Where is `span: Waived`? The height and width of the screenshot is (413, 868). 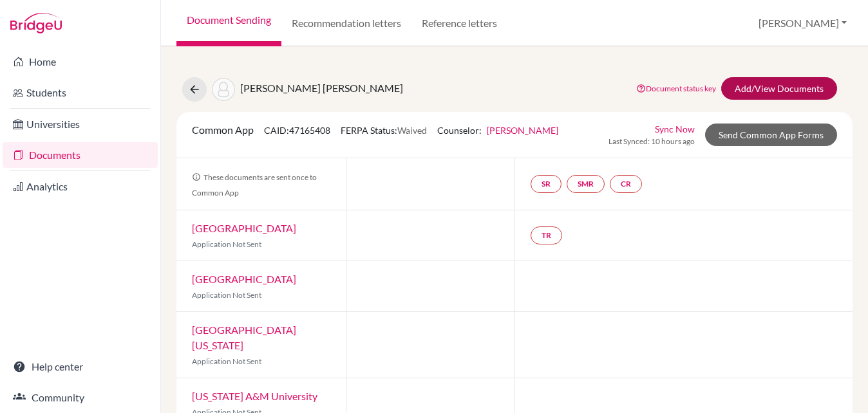 span: Waived is located at coordinates (412, 130).